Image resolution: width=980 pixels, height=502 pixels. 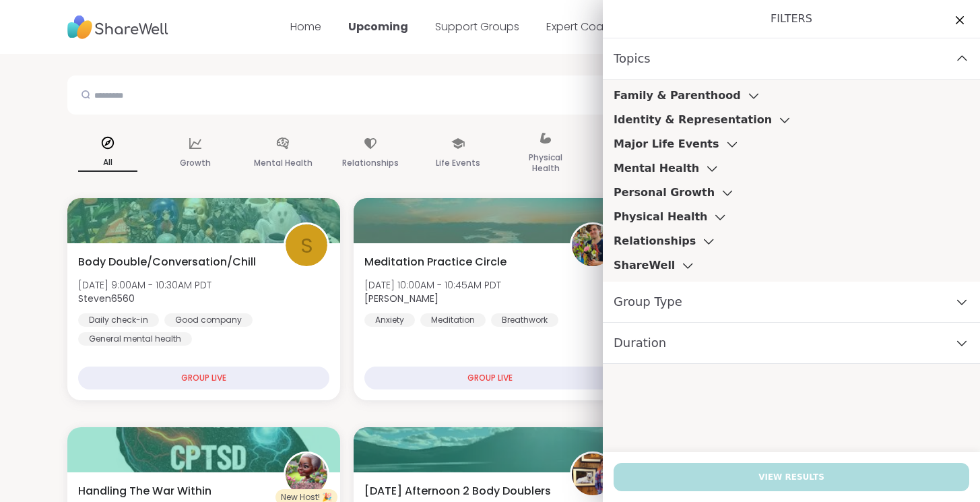 What do you see at coordinates (525, 320) in the screenshot?
I see `div: Breathwork` at bounding box center [525, 320].